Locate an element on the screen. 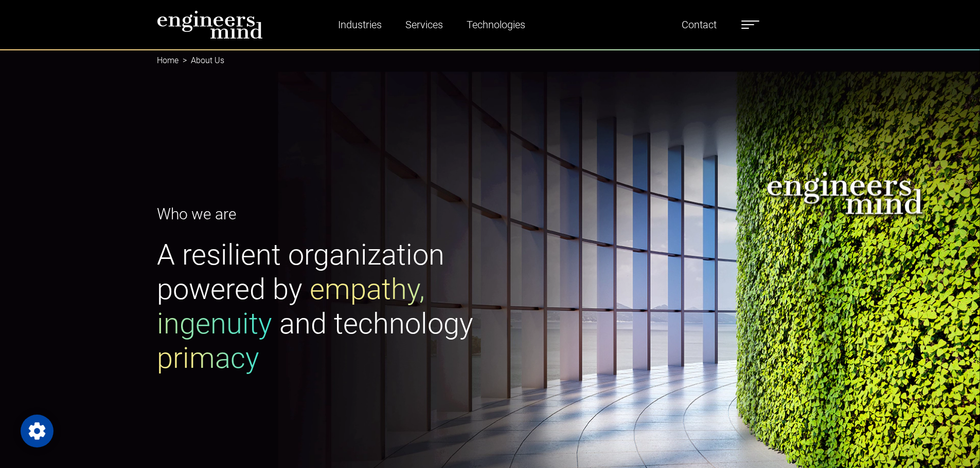 The width and height of the screenshot is (980, 468). p: Who we are is located at coordinates (321, 214).